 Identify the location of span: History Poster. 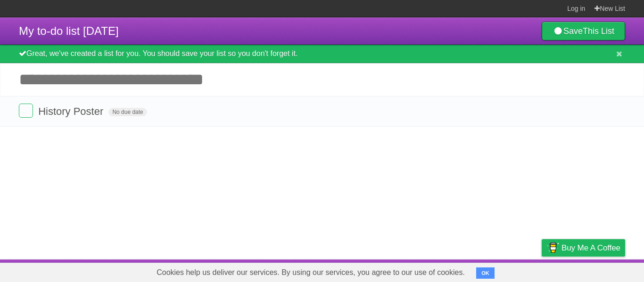
(72, 111).